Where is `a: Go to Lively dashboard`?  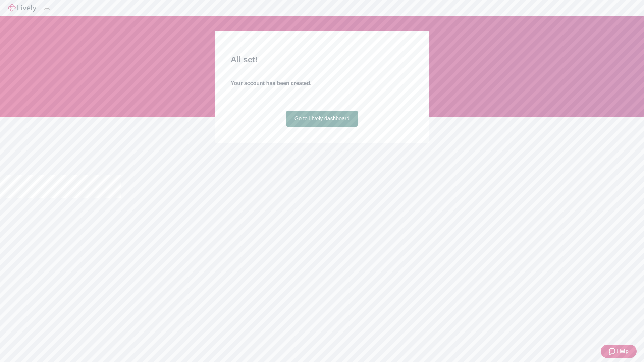
a: Go to Lively dashboard is located at coordinates (322, 119).